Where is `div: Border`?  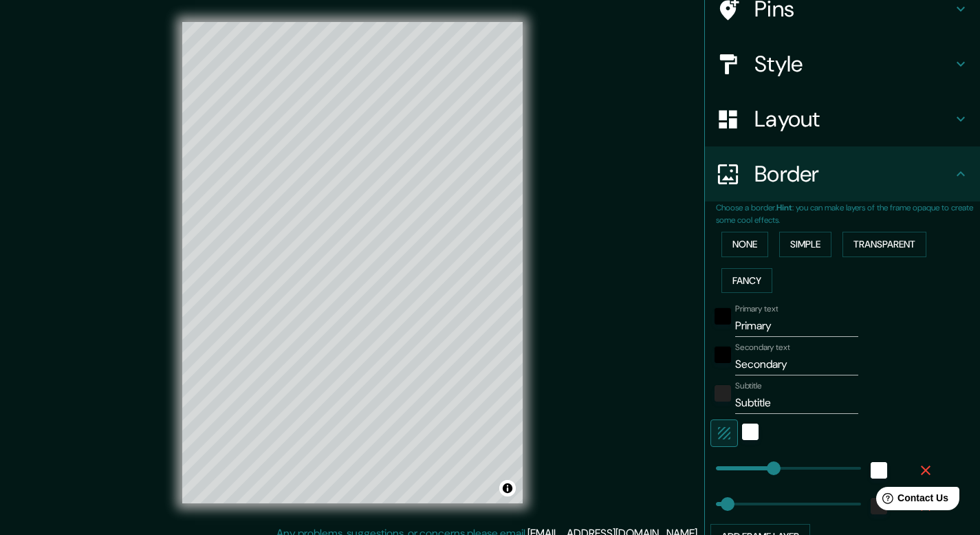
div: Border is located at coordinates (843, 174).